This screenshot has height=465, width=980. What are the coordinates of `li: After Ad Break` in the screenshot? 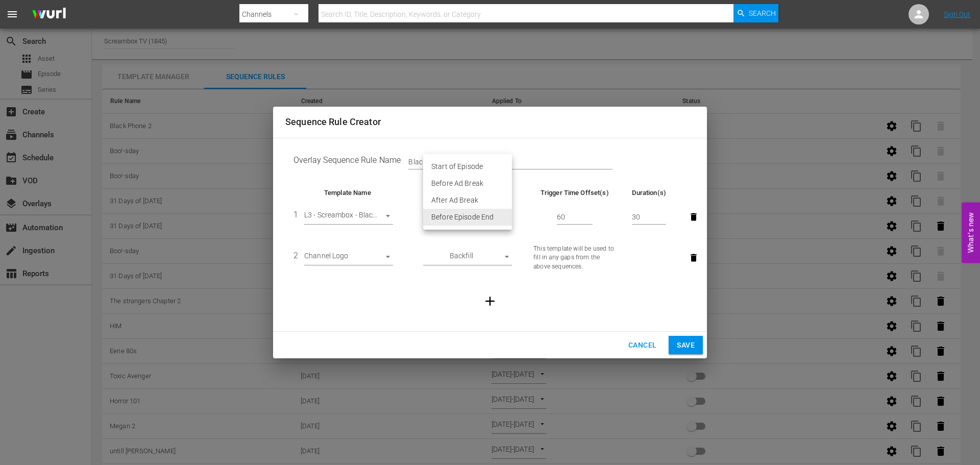 It's located at (467, 200).